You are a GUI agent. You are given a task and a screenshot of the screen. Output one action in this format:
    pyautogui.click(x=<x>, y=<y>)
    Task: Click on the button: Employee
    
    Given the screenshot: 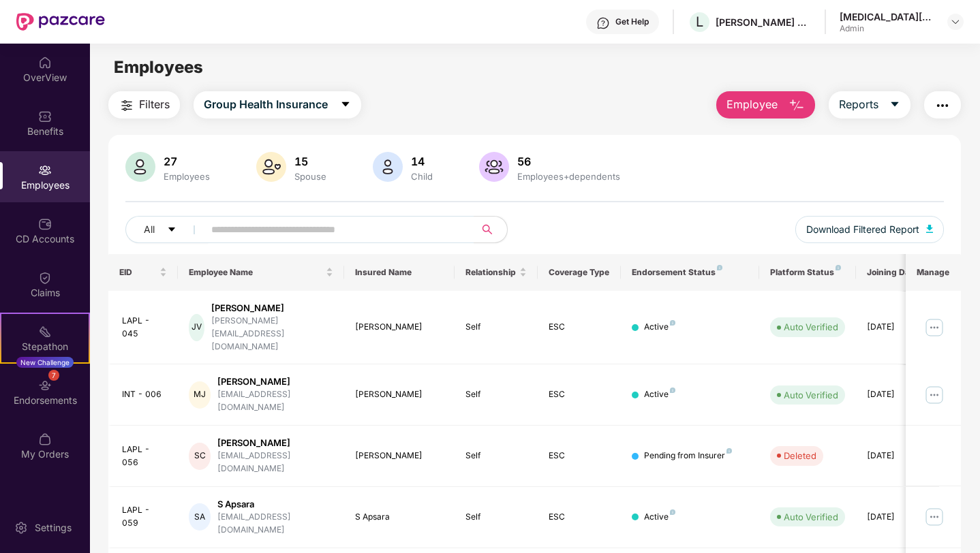 What is the action you would take?
    pyautogui.click(x=766, y=105)
    